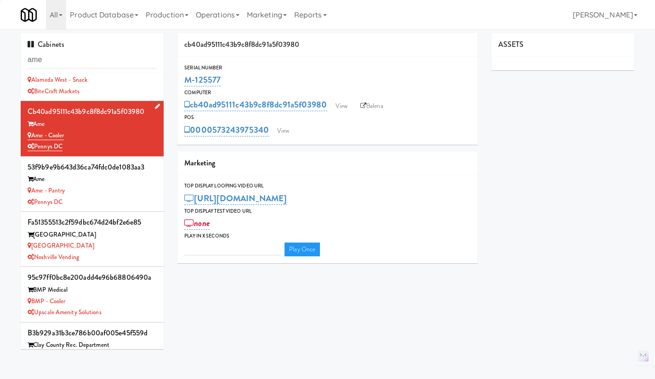 This screenshot has width=655, height=379. What do you see at coordinates (327, 186) in the screenshot?
I see `div: Top Display Looping Video Url` at bounding box center [327, 186].